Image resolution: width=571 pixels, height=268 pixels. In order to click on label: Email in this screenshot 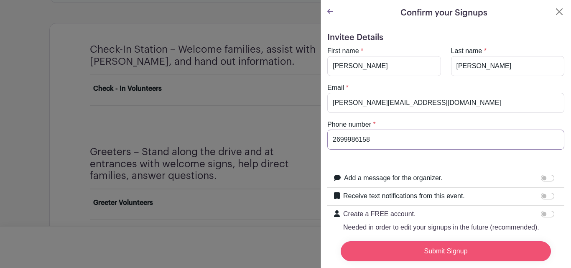, I will do `click(335, 88)`.